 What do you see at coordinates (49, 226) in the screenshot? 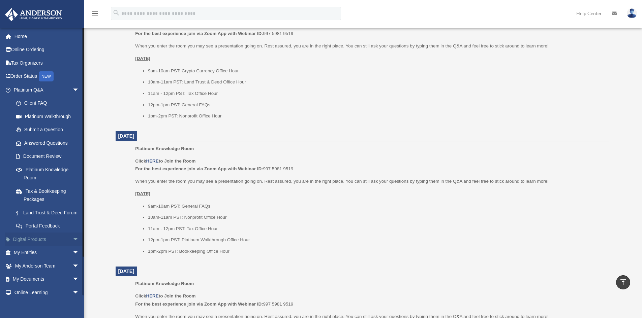
I see `a: Portal Feedback` at bounding box center [49, 226].